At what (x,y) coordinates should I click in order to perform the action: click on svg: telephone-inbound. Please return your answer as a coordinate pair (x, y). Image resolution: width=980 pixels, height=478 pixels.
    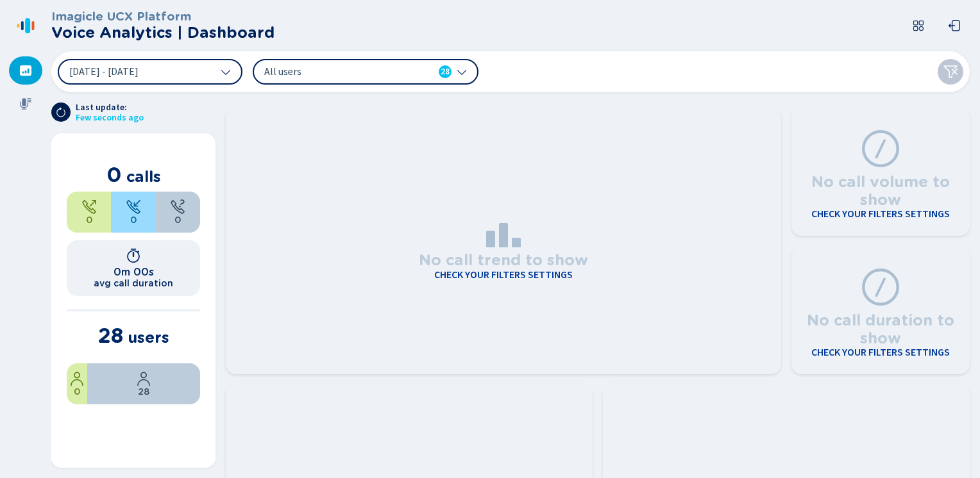
    Looking at the image, I should click on (134, 207).